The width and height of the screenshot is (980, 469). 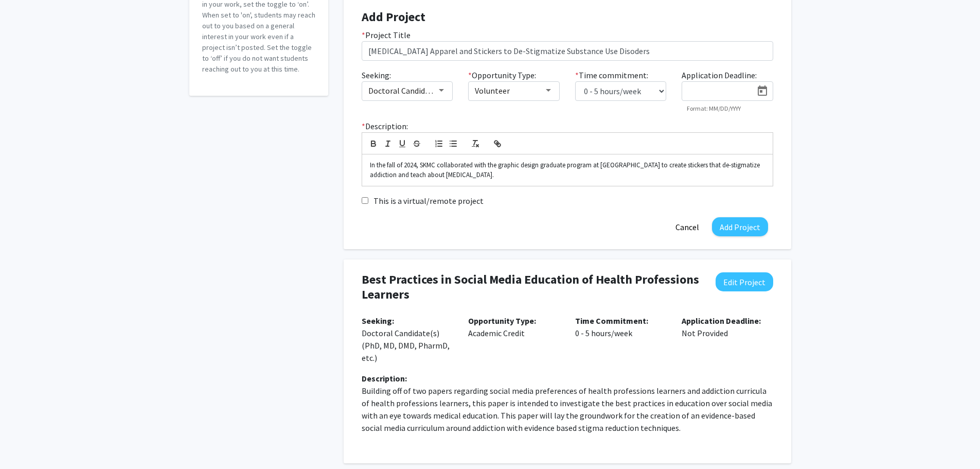 I want to click on span: Doctoral Candidate(s) (PhD, MD, DMD, PharmD, etc.), so click(x=460, y=91).